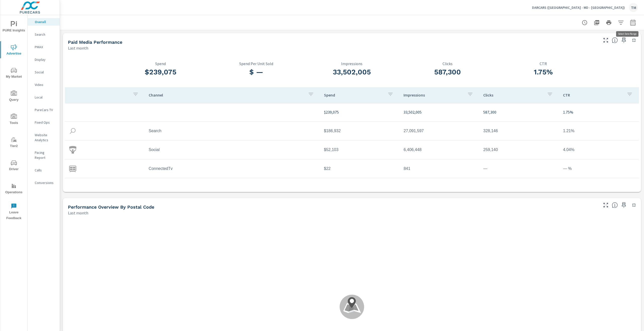 Image resolution: width=644 pixels, height=331 pixels. Describe the element at coordinates (14, 120) in the screenshot. I see `span: Tools` at that location.